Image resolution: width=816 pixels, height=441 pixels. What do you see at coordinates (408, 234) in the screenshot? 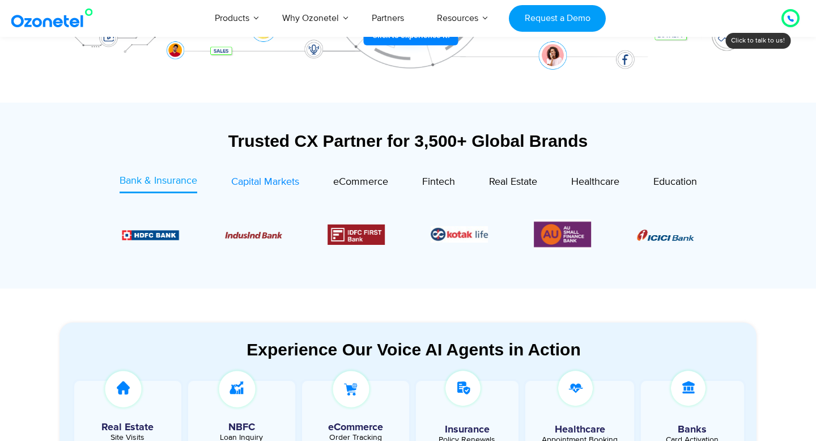
I see `div: Image Carousel` at bounding box center [408, 234].